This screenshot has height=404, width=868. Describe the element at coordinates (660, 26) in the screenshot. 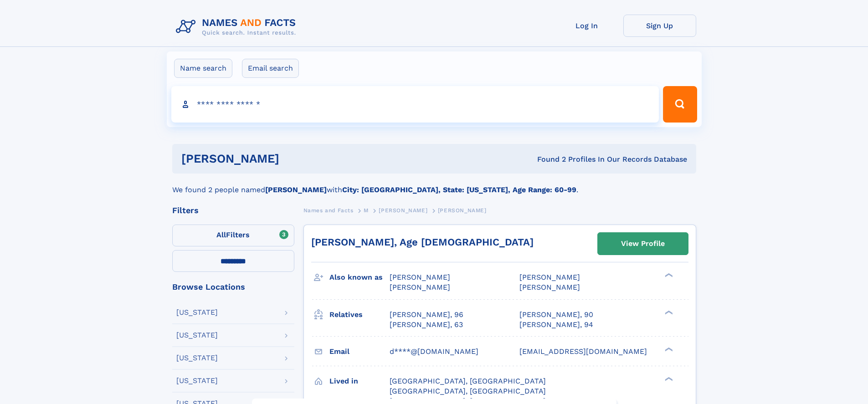

I see `a: Sign Up` at that location.